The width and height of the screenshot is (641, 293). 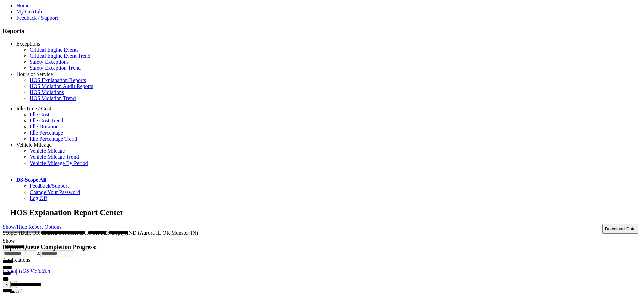 I want to click on h4: Report Queue Completion Progress:, so click(x=320, y=247).